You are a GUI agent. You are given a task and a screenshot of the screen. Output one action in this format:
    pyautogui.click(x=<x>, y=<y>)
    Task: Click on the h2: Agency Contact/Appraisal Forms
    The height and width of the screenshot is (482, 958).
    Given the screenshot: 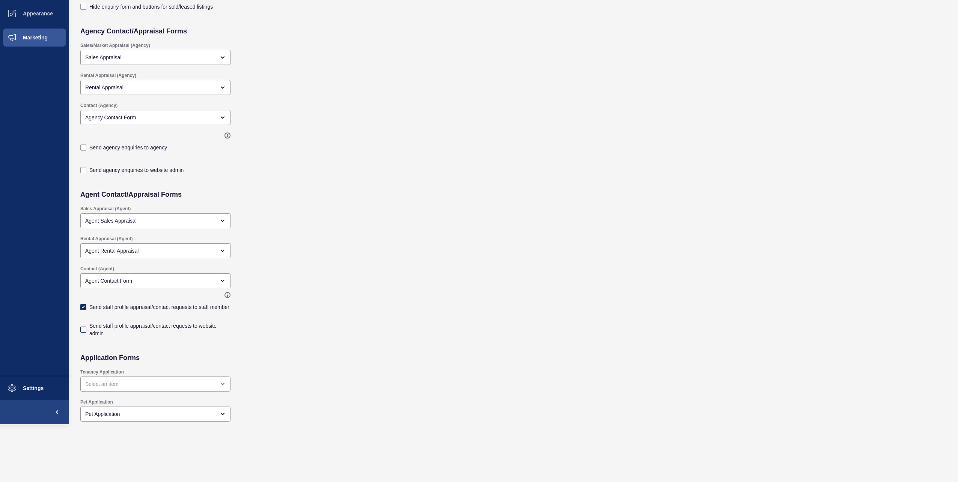 What is the action you would take?
    pyautogui.click(x=134, y=31)
    